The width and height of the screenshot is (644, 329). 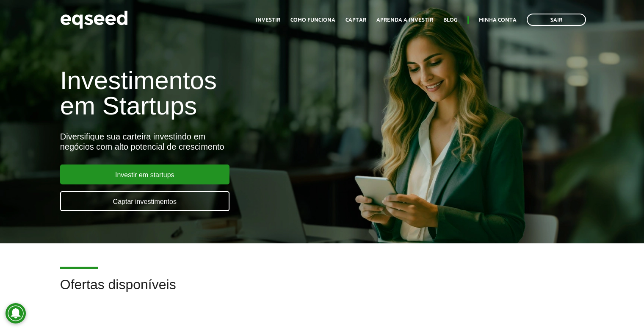 What do you see at coordinates (450, 20) in the screenshot?
I see `a: Blog` at bounding box center [450, 20].